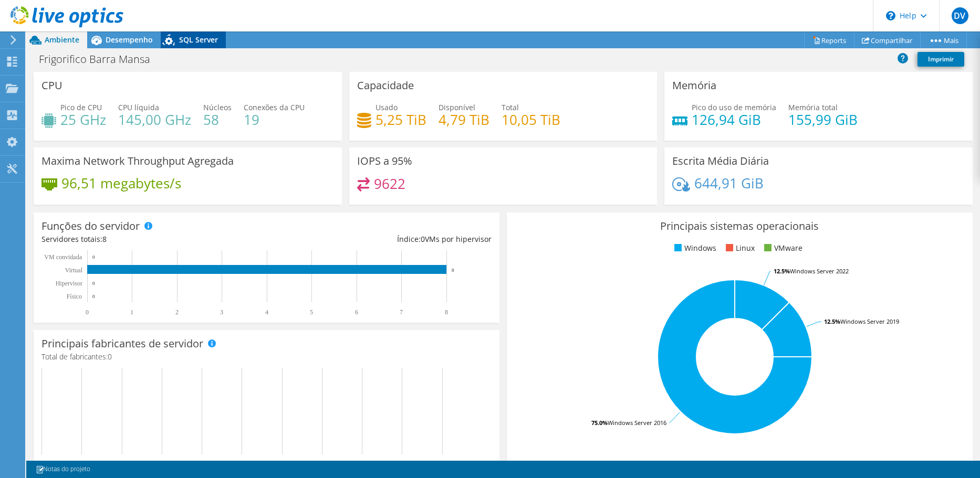  I want to click on h3: Principais sistemas operacionais, so click(739, 226).